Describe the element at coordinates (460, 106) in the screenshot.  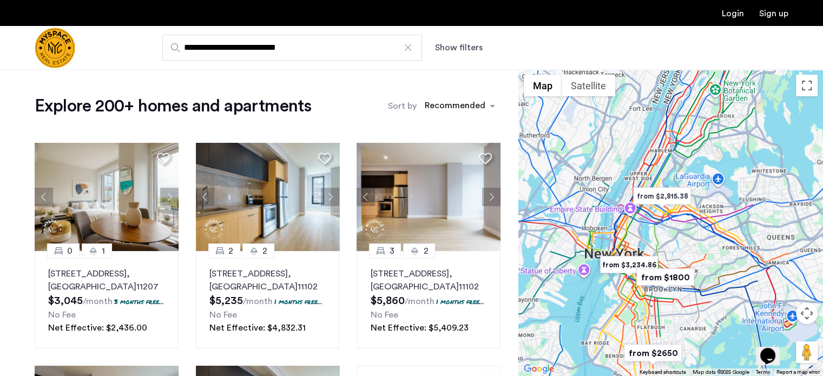
I see `ng-select: sort-apartment` at that location.